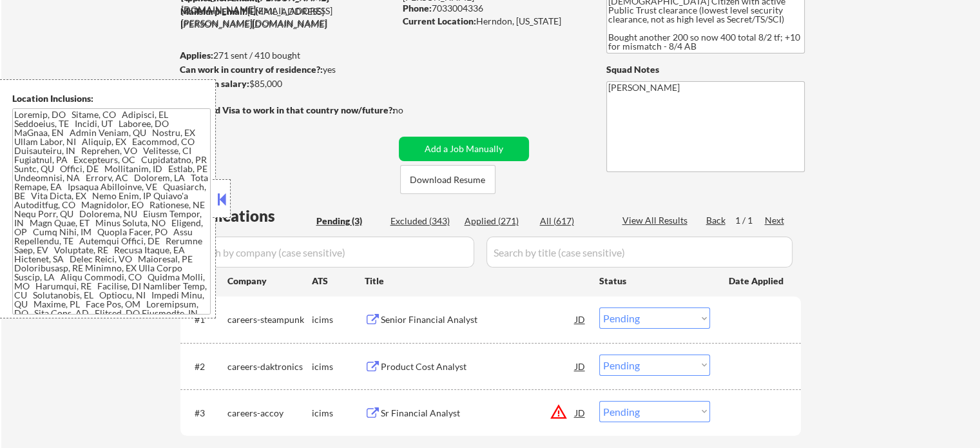 Image resolution: width=980 pixels, height=448 pixels. What do you see at coordinates (559, 411) in the screenshot?
I see `button: warning_amber` at bounding box center [559, 411].